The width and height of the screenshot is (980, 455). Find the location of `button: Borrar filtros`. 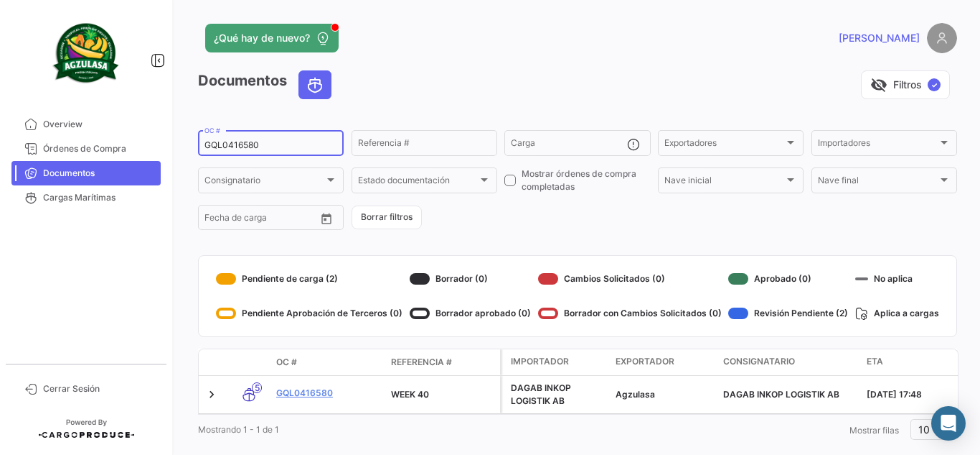

button: Borrar filtros is located at coordinates (387, 217).